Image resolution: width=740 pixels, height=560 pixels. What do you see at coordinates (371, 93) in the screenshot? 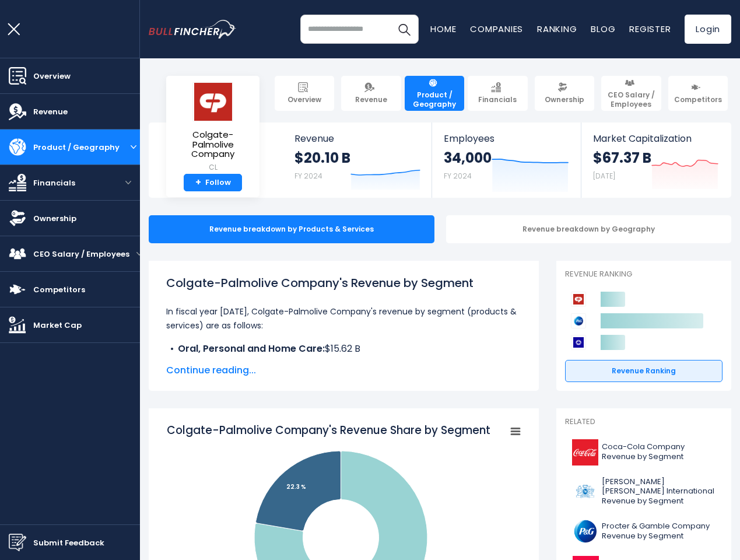
I see `a: Revenue` at bounding box center [371, 93].